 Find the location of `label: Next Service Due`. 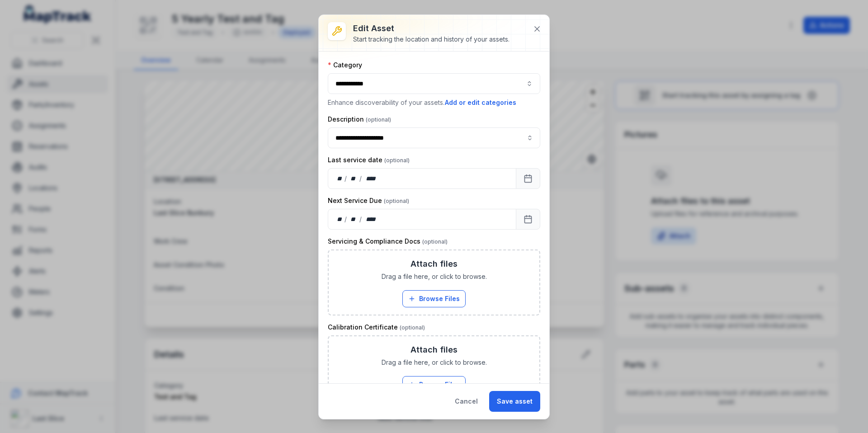

label: Next Service Due is located at coordinates (369, 201).